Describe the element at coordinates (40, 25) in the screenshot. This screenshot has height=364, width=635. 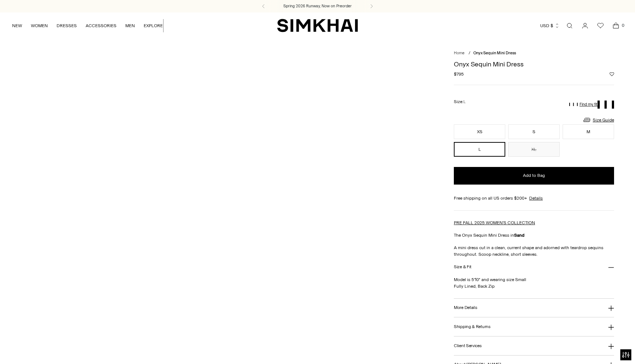
I see `a: WOMEN` at that location.